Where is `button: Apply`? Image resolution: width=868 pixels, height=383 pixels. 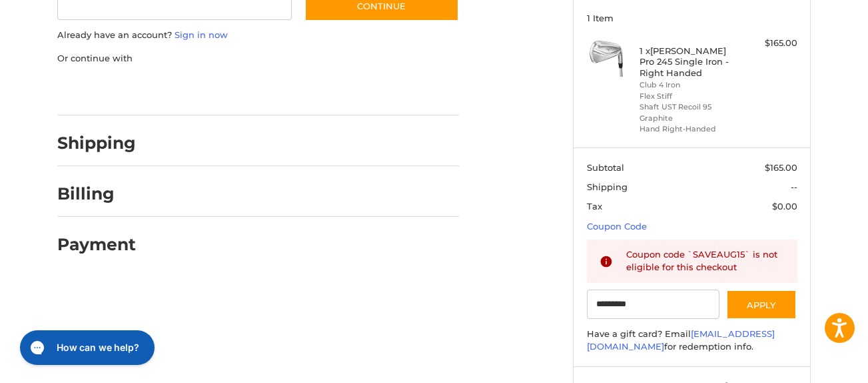 button: Apply is located at coordinates (762, 304).